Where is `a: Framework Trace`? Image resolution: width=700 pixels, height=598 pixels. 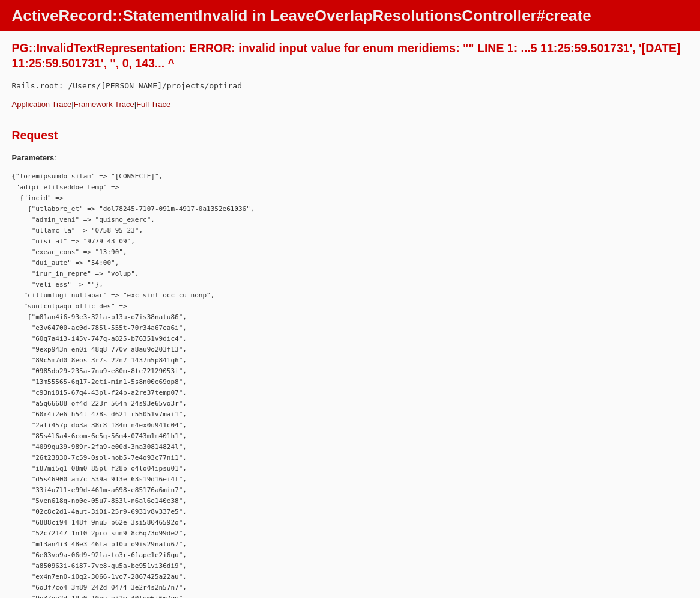 a: Framework Trace is located at coordinates (104, 104).